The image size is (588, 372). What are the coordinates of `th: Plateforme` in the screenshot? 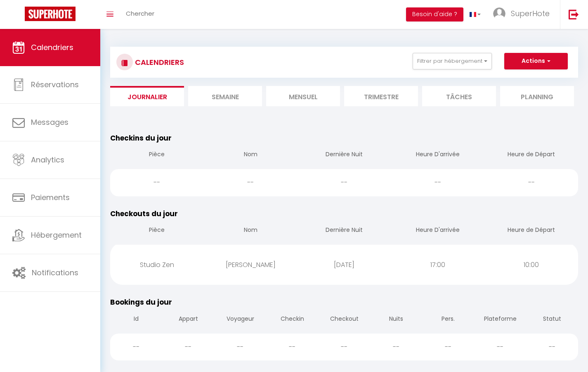 It's located at (500, 319).